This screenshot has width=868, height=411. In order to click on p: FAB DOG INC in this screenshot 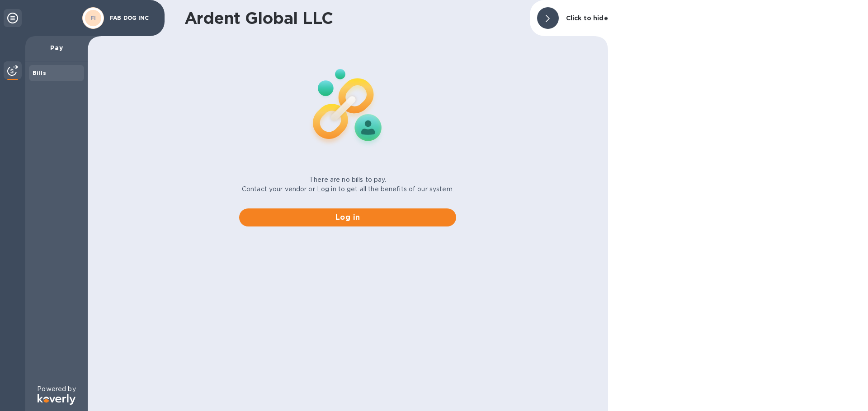, I will do `click(133, 18)`.